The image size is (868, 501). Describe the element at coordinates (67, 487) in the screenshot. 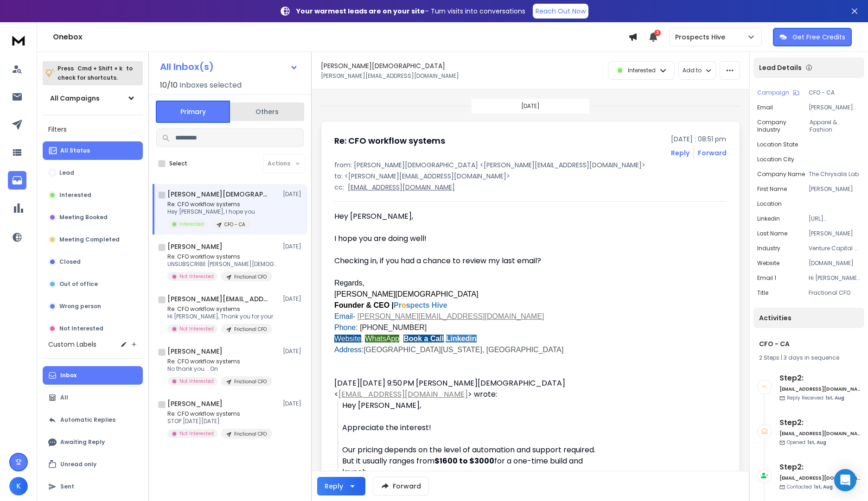

I see `p: Sent` at that location.